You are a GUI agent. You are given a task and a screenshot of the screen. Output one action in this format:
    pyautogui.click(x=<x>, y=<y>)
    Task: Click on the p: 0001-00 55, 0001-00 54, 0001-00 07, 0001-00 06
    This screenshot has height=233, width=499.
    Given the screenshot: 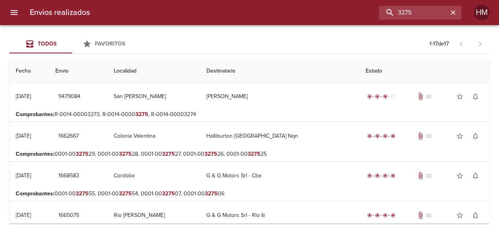 What is the action you would take?
    pyautogui.click(x=250, y=194)
    